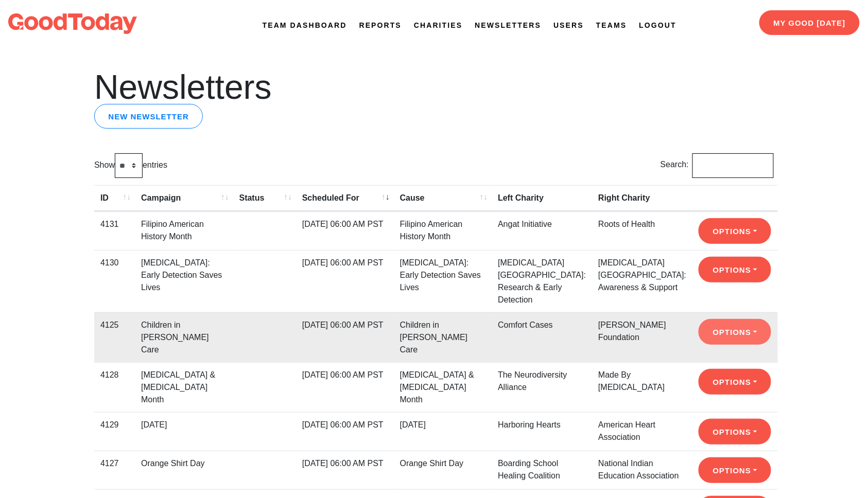 Image resolution: width=868 pixels, height=498 pixels. Describe the element at coordinates (612, 25) in the screenshot. I see `a: Teams` at that location.